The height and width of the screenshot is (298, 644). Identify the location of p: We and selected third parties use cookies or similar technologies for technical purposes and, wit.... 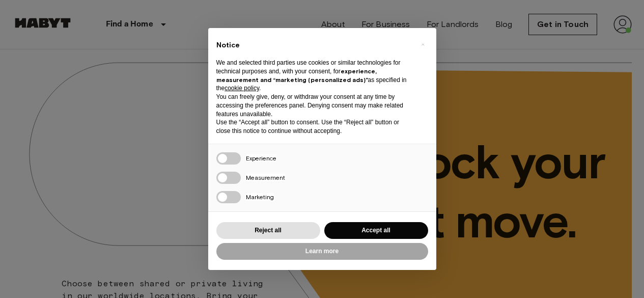
(314, 75).